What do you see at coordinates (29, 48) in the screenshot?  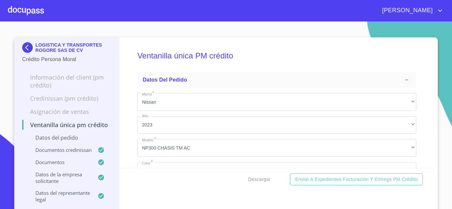 I see `img: Docupass spot blue` at bounding box center [29, 48].